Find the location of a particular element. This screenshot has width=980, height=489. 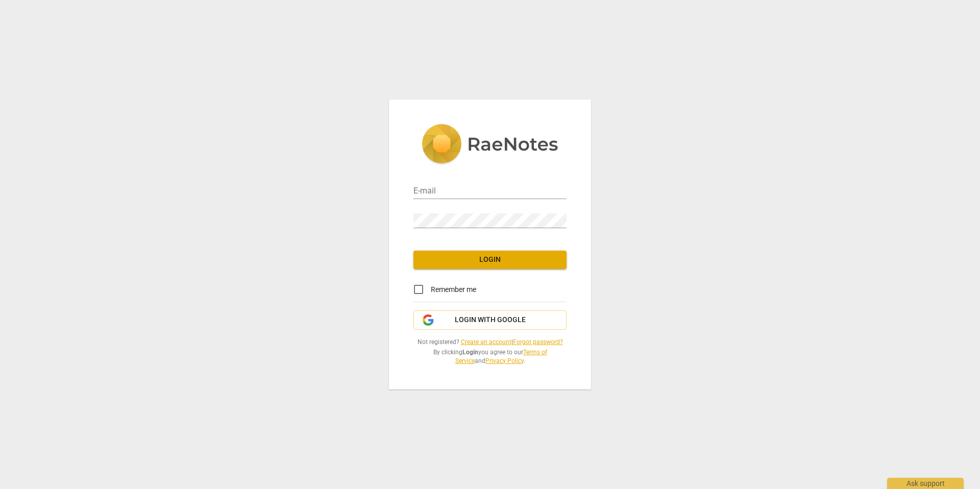

button: Login with Google is located at coordinates (490, 320).